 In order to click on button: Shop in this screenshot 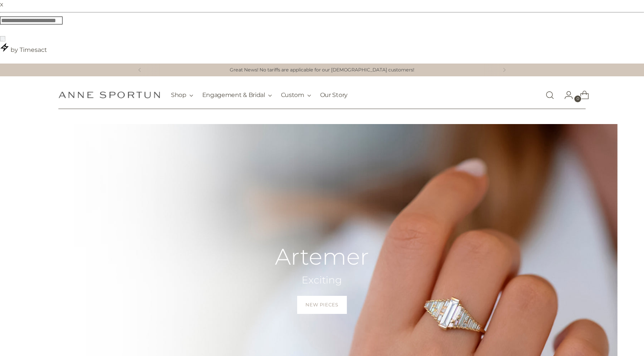, I will do `click(182, 95)`.